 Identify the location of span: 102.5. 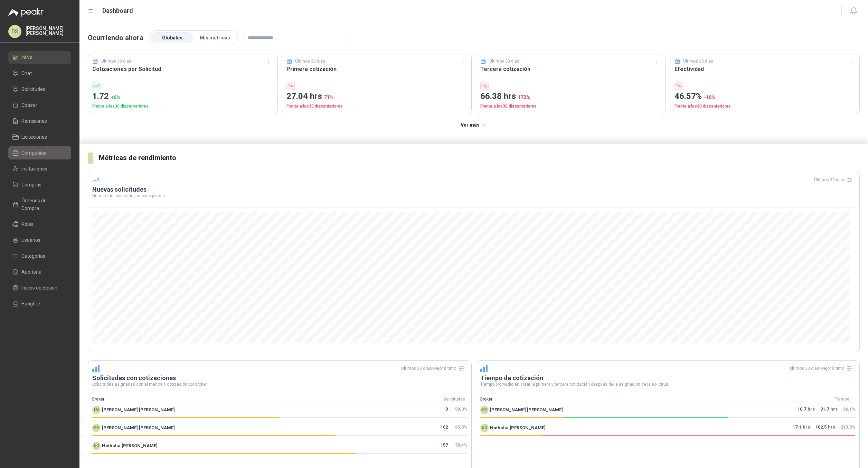
(821, 428).